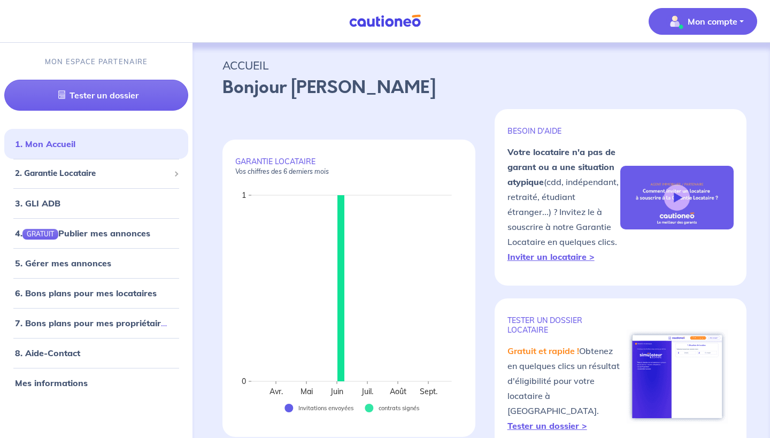 This screenshot has width=770, height=438. I want to click on a: Inviter un locataire >, so click(551, 257).